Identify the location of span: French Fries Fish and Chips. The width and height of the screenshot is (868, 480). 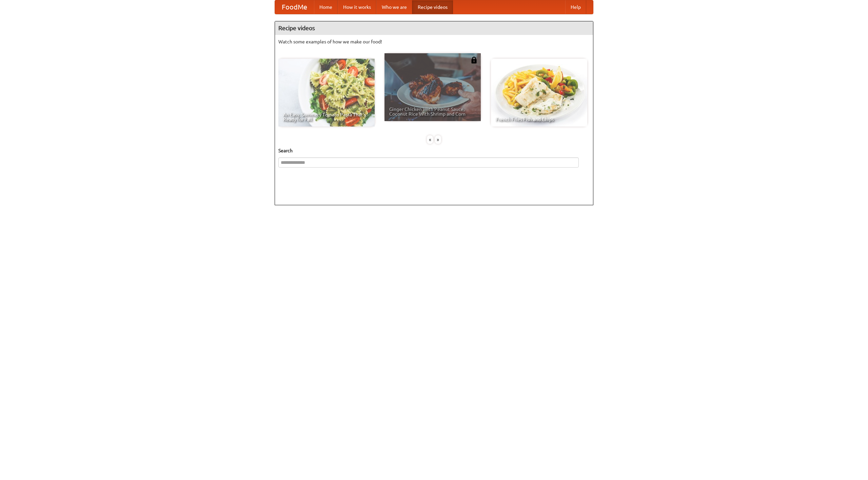
(539, 119).